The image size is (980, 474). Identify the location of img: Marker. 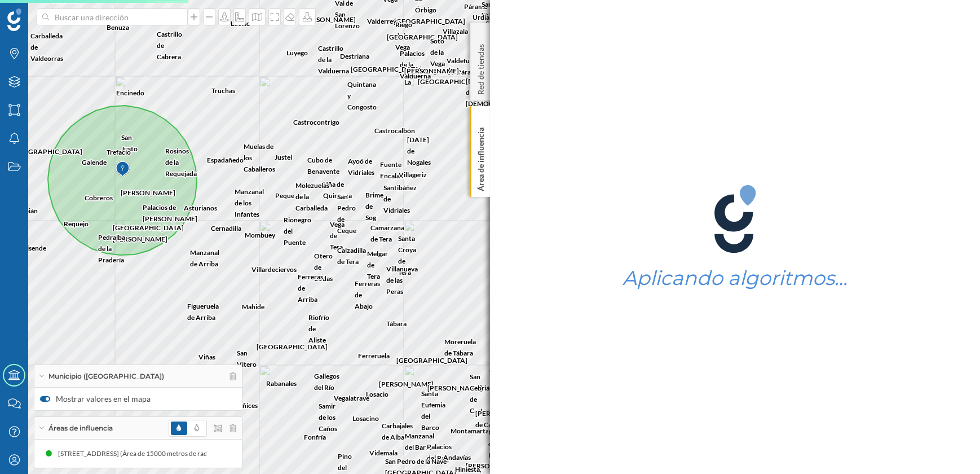
(122, 169).